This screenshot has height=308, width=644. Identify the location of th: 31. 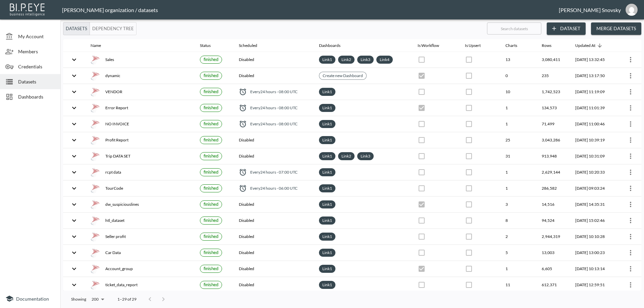
(518, 156).